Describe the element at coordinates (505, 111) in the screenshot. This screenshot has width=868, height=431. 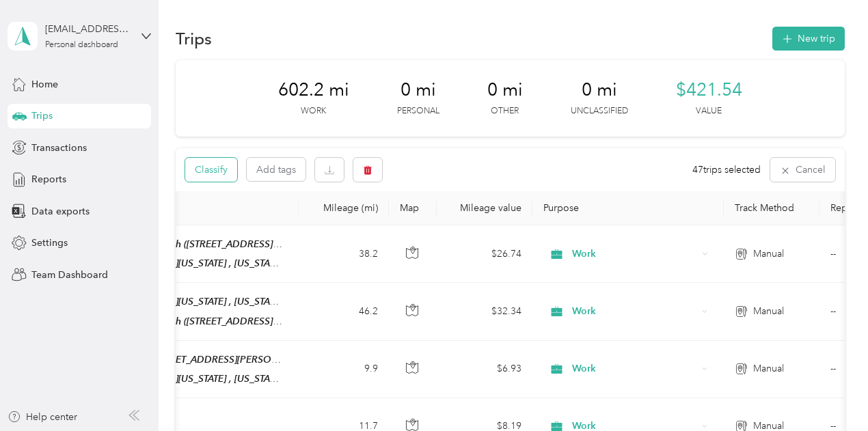
I see `p: Other` at that location.